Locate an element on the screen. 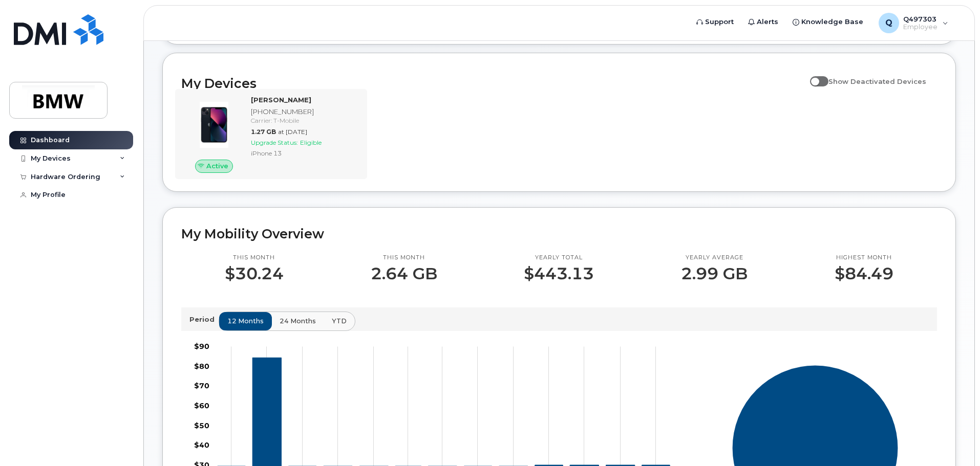 The height and width of the screenshot is (466, 980). span: Upgrade Status: is located at coordinates (274, 142).